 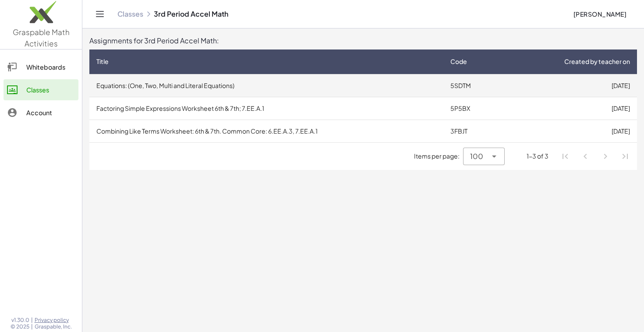 What do you see at coordinates (595, 157) in the screenshot?
I see `nav: Pagination Navigation` at bounding box center [595, 157].